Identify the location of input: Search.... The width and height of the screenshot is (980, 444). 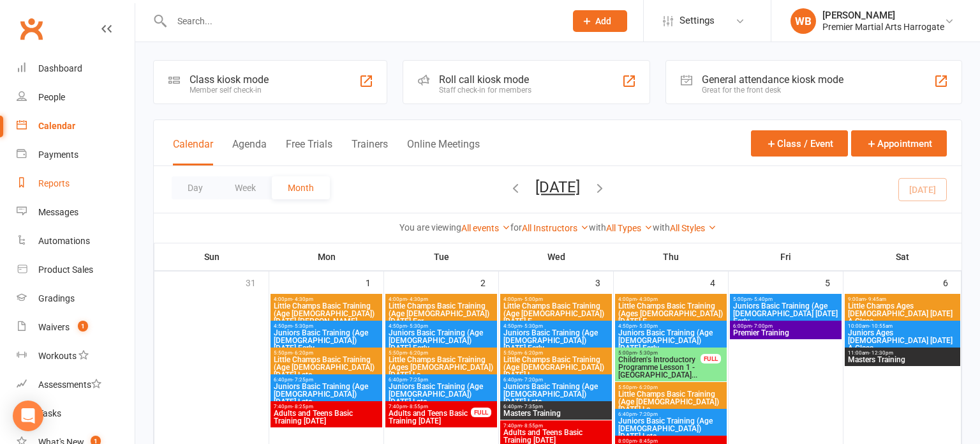
(362, 21).